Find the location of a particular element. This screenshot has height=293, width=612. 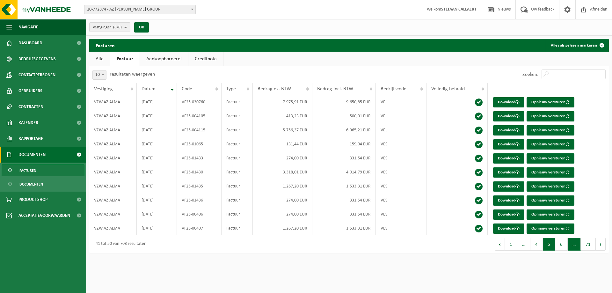

span: Vestiging is located at coordinates (103, 89).